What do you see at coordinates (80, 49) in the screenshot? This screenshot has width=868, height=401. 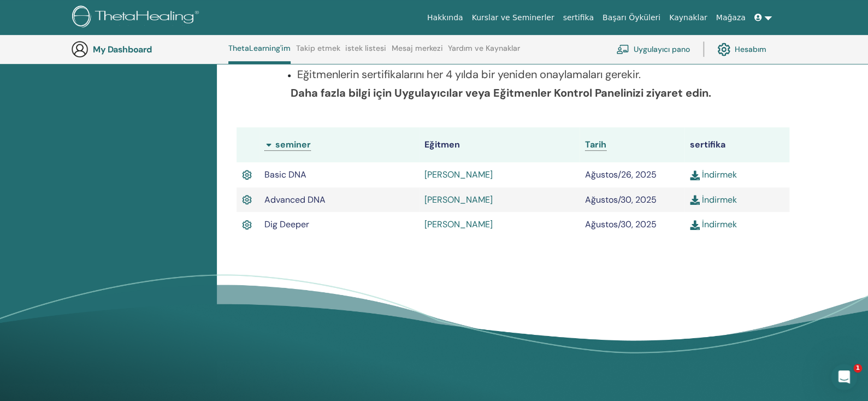 I see `img: generic-user-icon.jpg` at bounding box center [80, 49].